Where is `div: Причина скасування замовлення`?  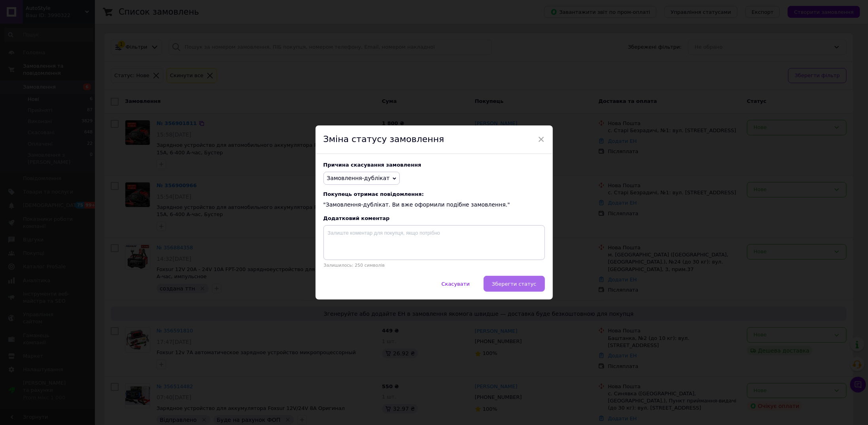
div: Причина скасування замовлення is located at coordinates (434, 165).